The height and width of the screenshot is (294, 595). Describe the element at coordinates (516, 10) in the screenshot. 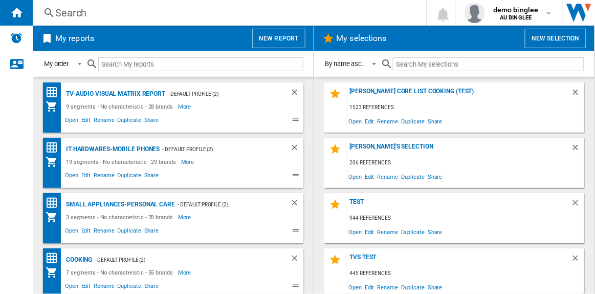

I see `span: demo binglee` at that location.